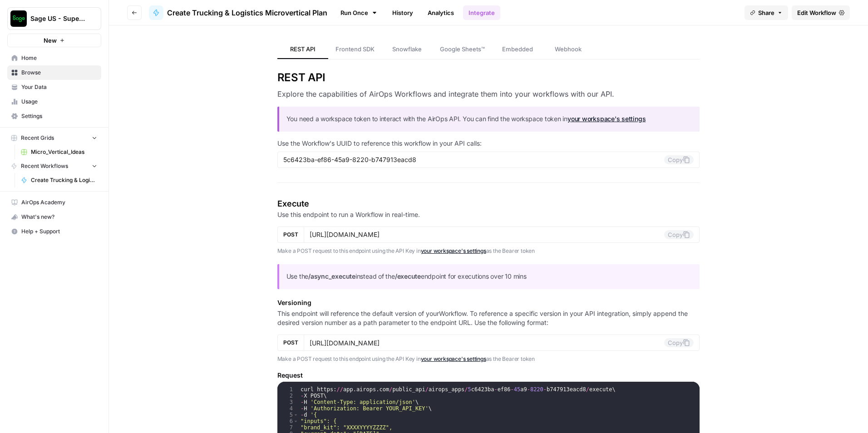 Image resolution: width=868 pixels, height=433 pixels. Describe the element at coordinates (303, 49) in the screenshot. I see `span: REST API` at that location.